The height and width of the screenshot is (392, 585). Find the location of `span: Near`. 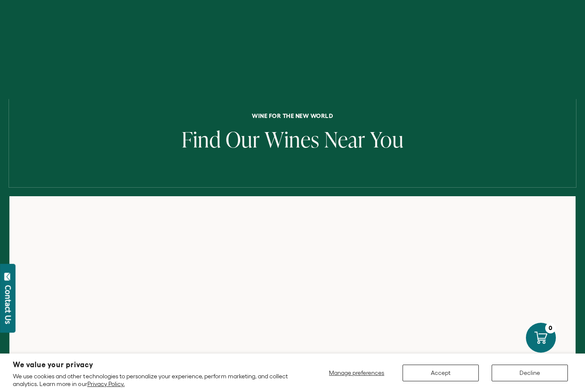

span: Near is located at coordinates (345, 139).